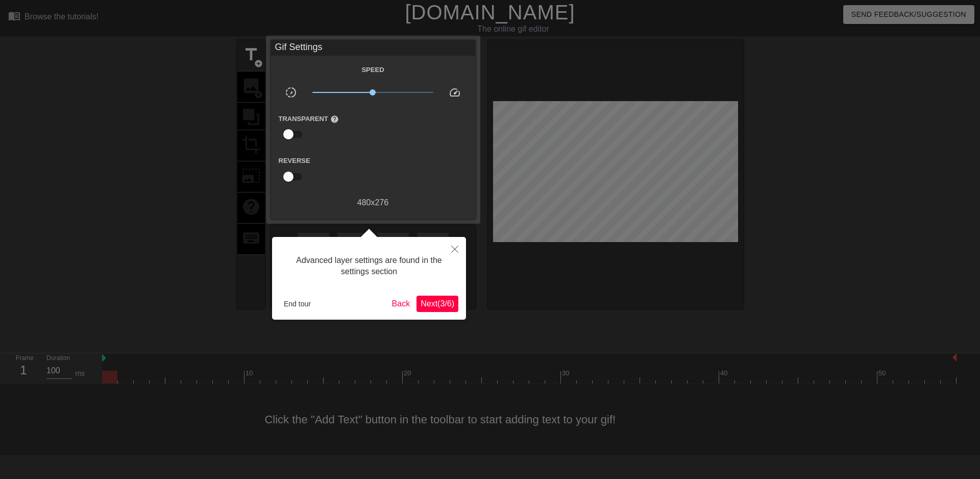  What do you see at coordinates (369, 266) in the screenshot?
I see `div: Advanced layer settings are found in the settings section` at bounding box center [369, 266].